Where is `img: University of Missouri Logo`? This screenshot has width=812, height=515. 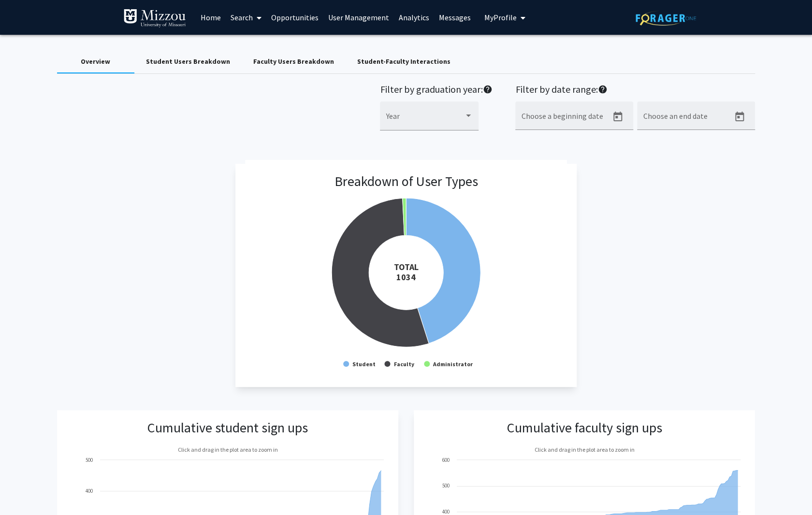
img: University of Missouri Logo is located at coordinates (155, 18).